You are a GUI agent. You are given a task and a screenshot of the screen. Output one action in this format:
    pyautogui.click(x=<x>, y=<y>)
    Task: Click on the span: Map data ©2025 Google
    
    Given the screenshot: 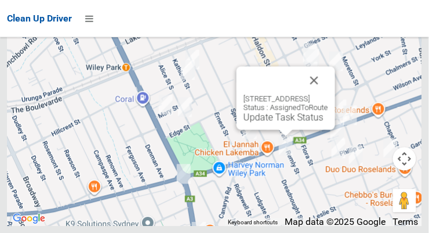 What is the action you would take?
    pyautogui.click(x=335, y=221)
    